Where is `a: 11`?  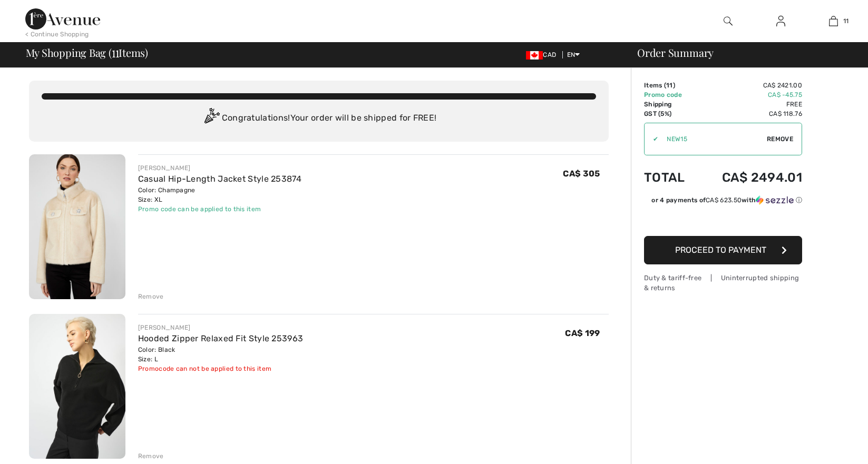
a: 11 is located at coordinates (833, 21).